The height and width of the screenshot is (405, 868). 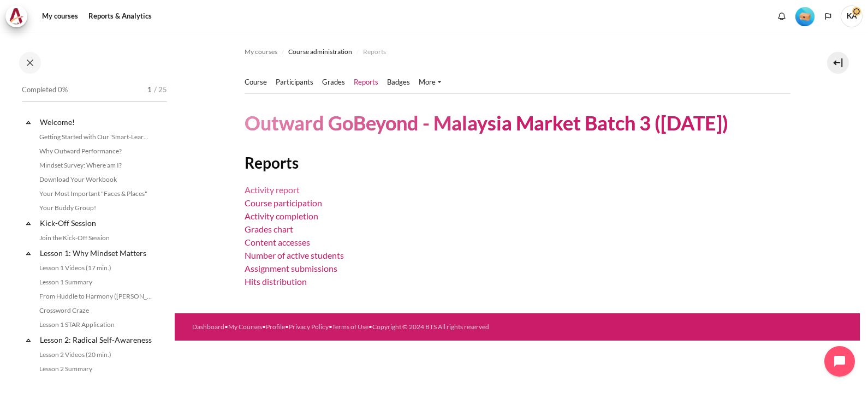 I want to click on a: Reports & Analytics, so click(x=120, y=17).